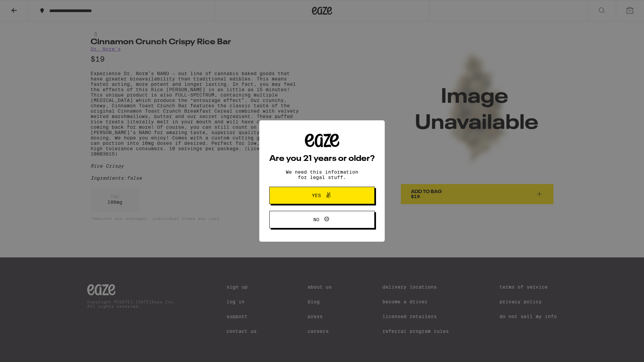  Describe the element at coordinates (316, 219) in the screenshot. I see `span: No` at that location.